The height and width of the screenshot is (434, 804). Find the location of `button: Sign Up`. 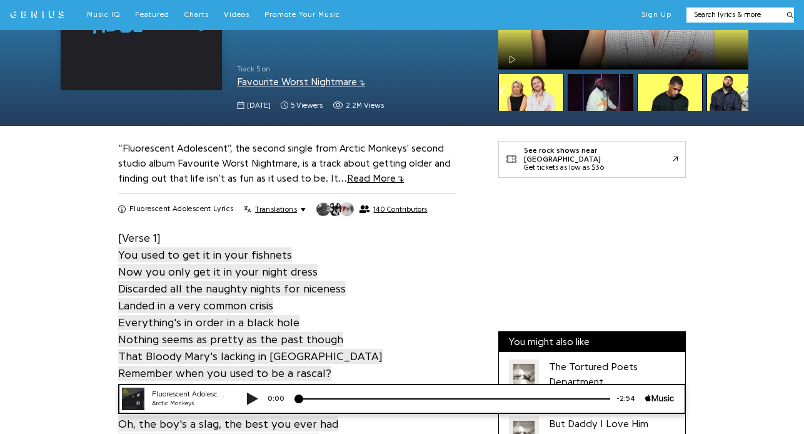

button: Sign Up is located at coordinates (657, 15).